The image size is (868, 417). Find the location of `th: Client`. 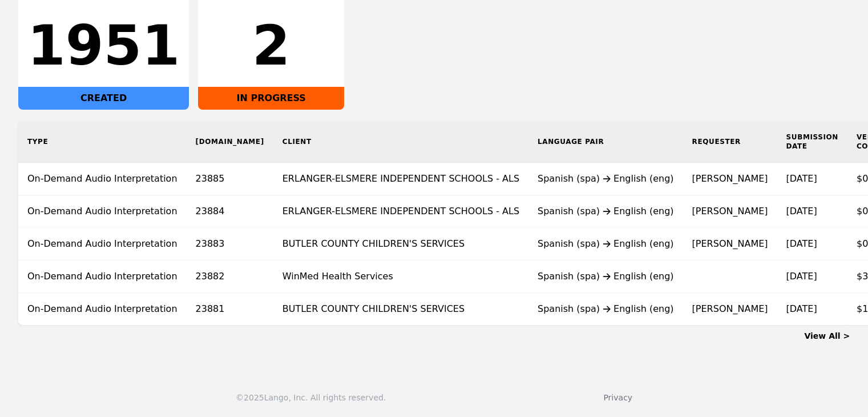

th: Client is located at coordinates (400, 142).